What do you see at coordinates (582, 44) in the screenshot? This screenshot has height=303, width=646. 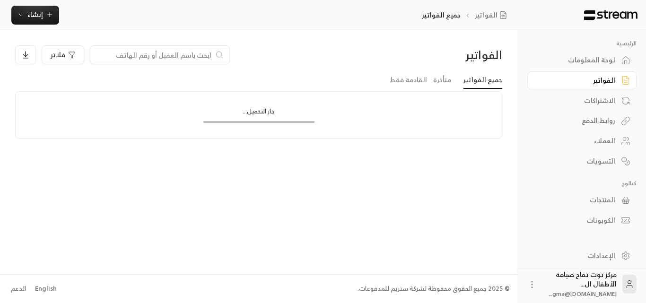 I see `p: الرئيسية` at bounding box center [582, 44].